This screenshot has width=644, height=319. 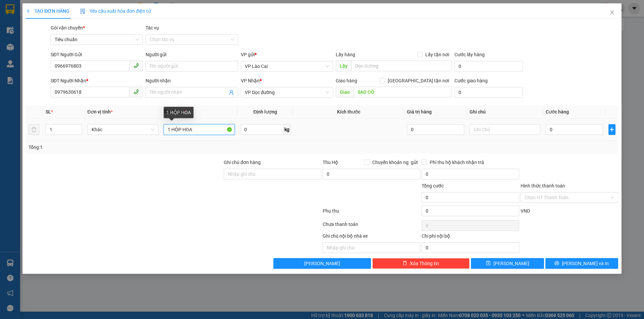 What do you see at coordinates (97, 40) in the screenshot?
I see `span: Tiêu chuẩn` at bounding box center [97, 40].